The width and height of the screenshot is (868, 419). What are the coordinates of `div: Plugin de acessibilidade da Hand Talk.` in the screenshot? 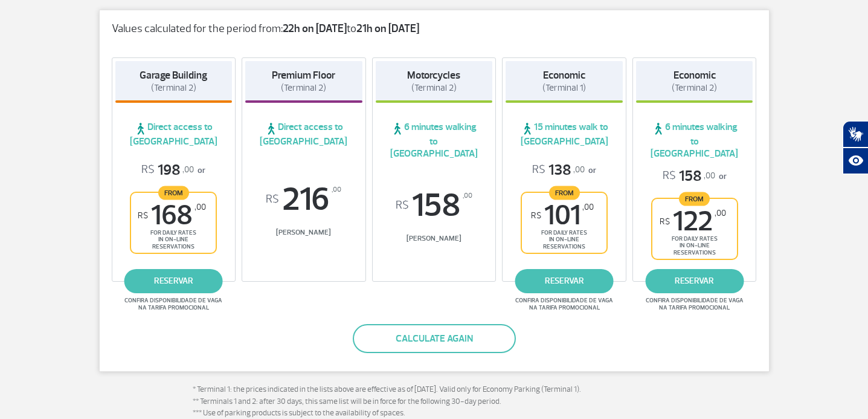 It's located at (855, 148).